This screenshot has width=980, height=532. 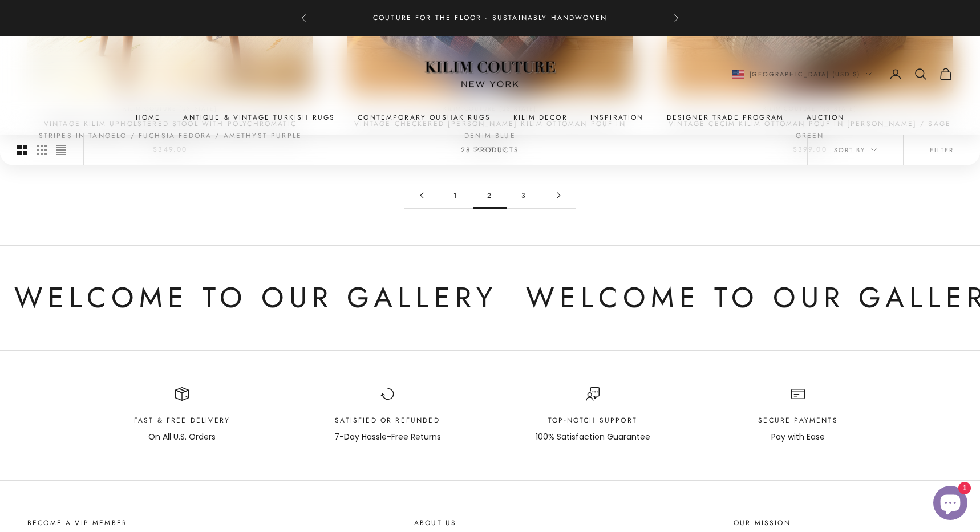 What do you see at coordinates (798, 415) in the screenshot?
I see `div: Item 4 of 4` at bounding box center [798, 415].